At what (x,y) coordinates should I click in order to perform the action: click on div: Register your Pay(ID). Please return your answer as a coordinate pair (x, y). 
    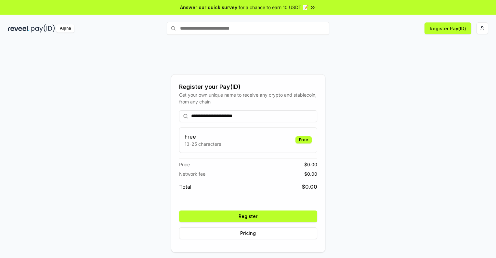
    Looking at the image, I should click on (248, 87).